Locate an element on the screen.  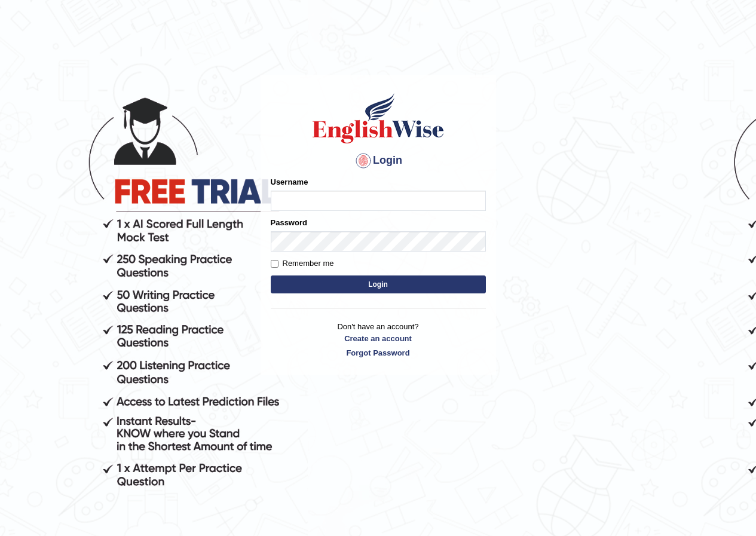
img: Logo of English Wise sign in for intelligent practice with AI is located at coordinates (378, 118).